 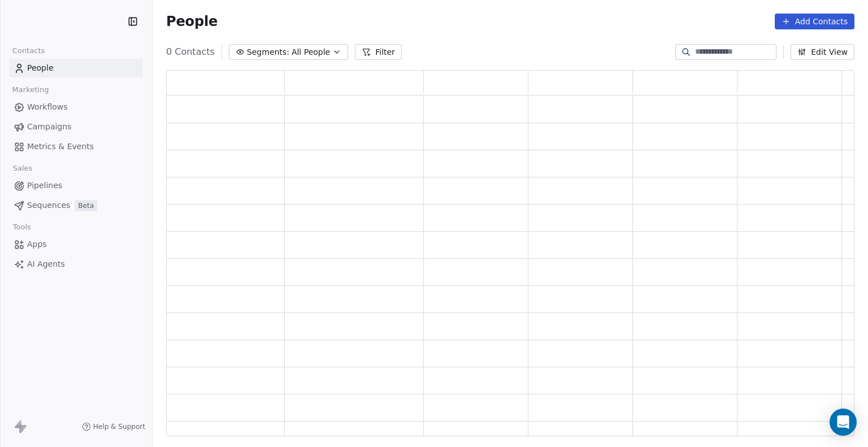 What do you see at coordinates (30, 90) in the screenshot?
I see `span: Marketing` at bounding box center [30, 90].